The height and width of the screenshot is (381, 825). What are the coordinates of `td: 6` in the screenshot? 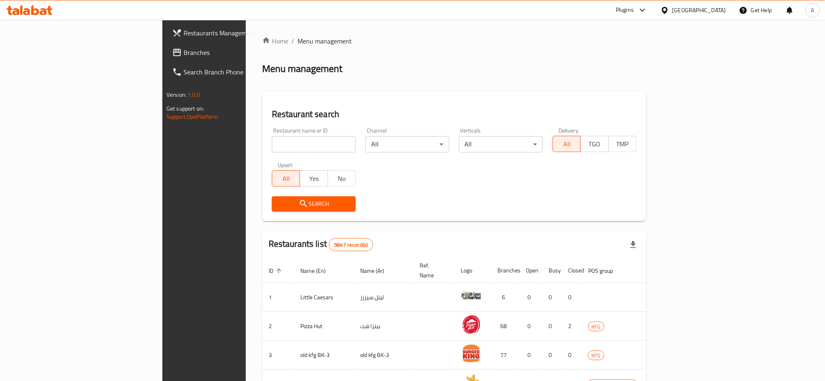 It's located at (506, 298).